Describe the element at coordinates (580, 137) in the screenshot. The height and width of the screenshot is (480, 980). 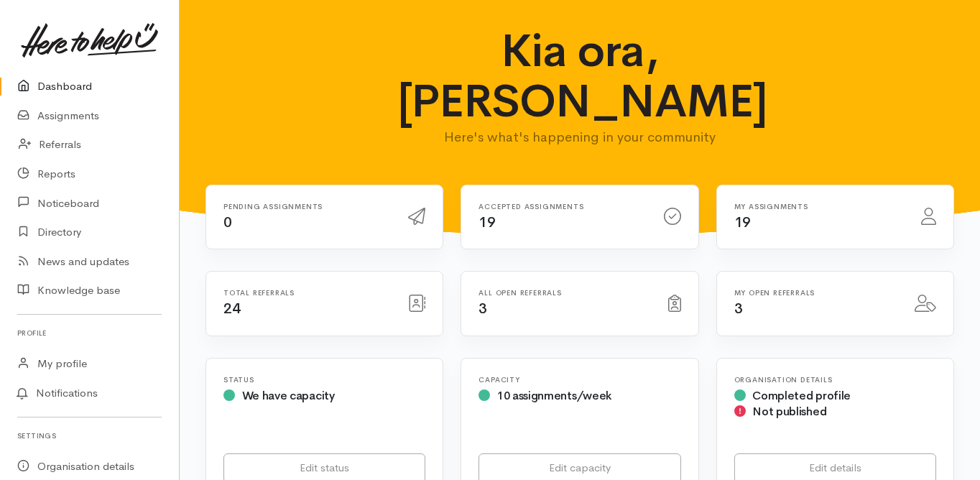
I see `p: Here's what's happening in your community` at that location.